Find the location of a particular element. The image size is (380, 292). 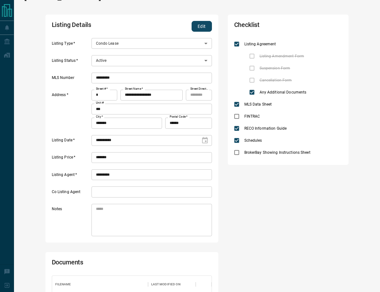

label: Listing Price is located at coordinates (71, 159).